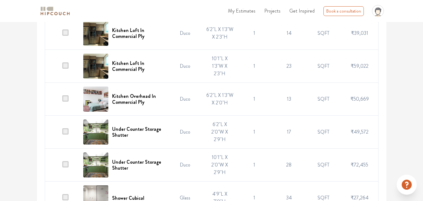 This screenshot has height=201, width=423. What do you see at coordinates (273, 11) in the screenshot?
I see `span: Projects` at bounding box center [273, 11].